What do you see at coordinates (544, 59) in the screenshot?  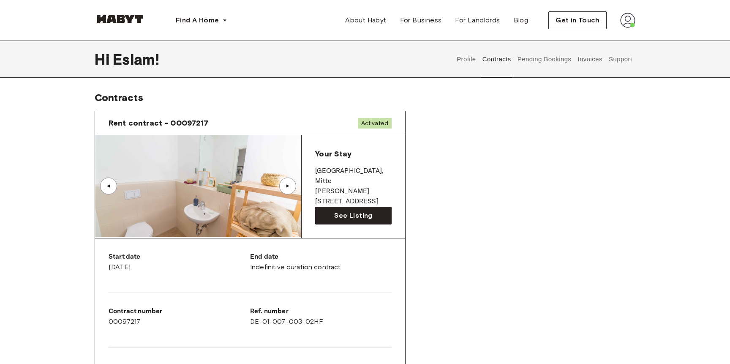 I see `div: user profile tabs` at bounding box center [544, 59].